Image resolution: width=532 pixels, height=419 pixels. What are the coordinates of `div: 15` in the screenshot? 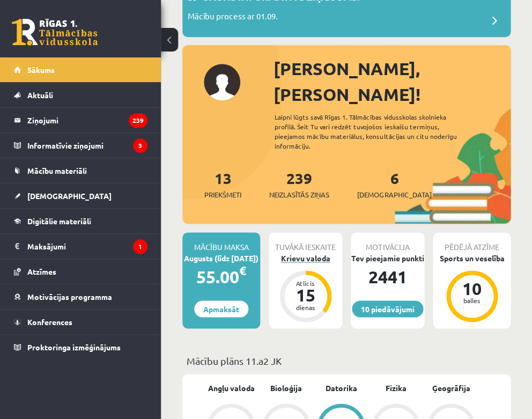 It's located at (306, 295).